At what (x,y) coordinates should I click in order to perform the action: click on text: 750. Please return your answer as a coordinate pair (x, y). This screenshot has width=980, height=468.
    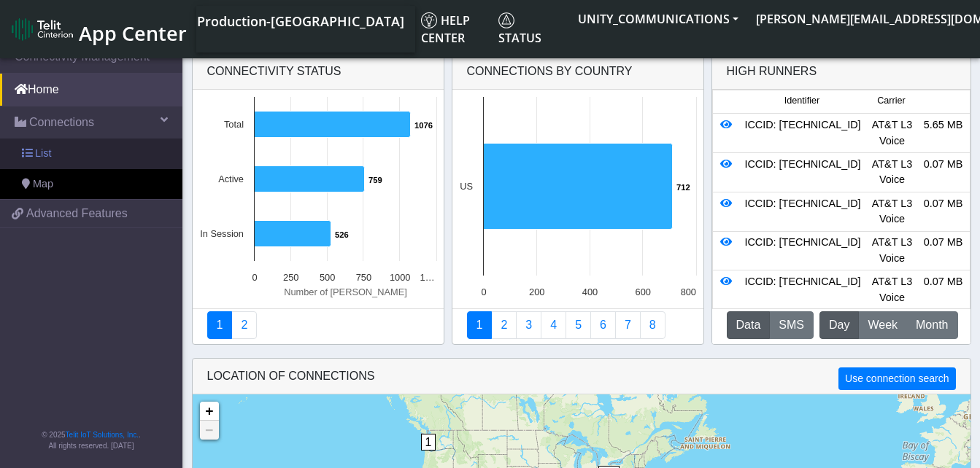
    Looking at the image, I should click on (363, 277).